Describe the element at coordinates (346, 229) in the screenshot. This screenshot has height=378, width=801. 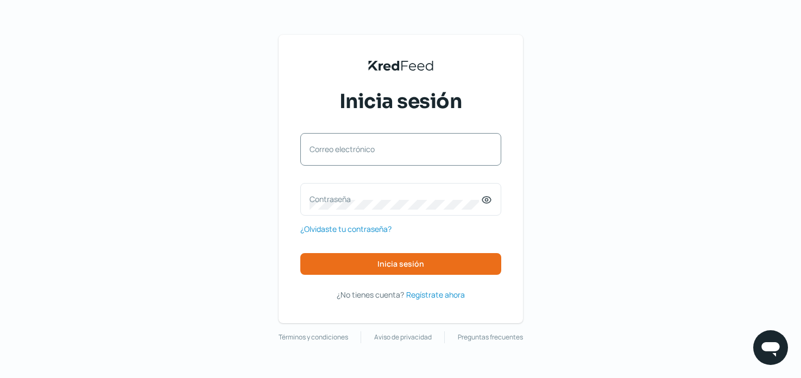
I see `span: ¿Olvidaste tu contraseña?` at that location.